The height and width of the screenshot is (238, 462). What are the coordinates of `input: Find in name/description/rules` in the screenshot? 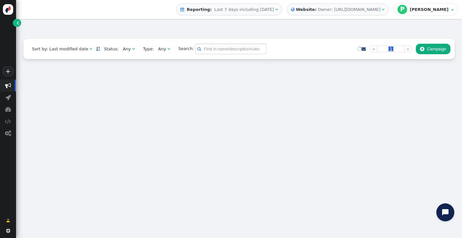 It's located at (231, 49).